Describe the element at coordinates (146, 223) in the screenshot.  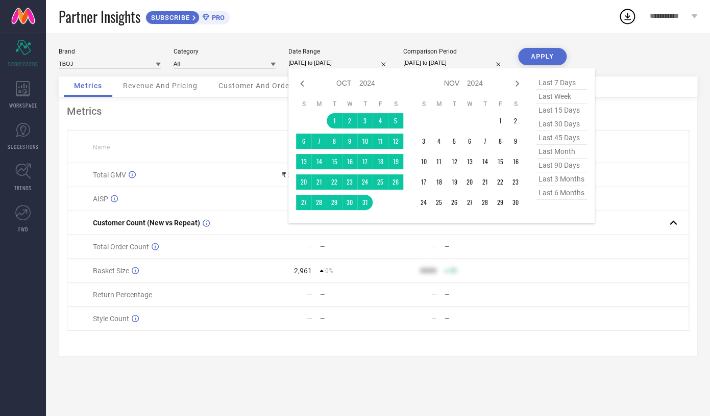
I see `span: Customer Count (New vs Repeat)` at that location.